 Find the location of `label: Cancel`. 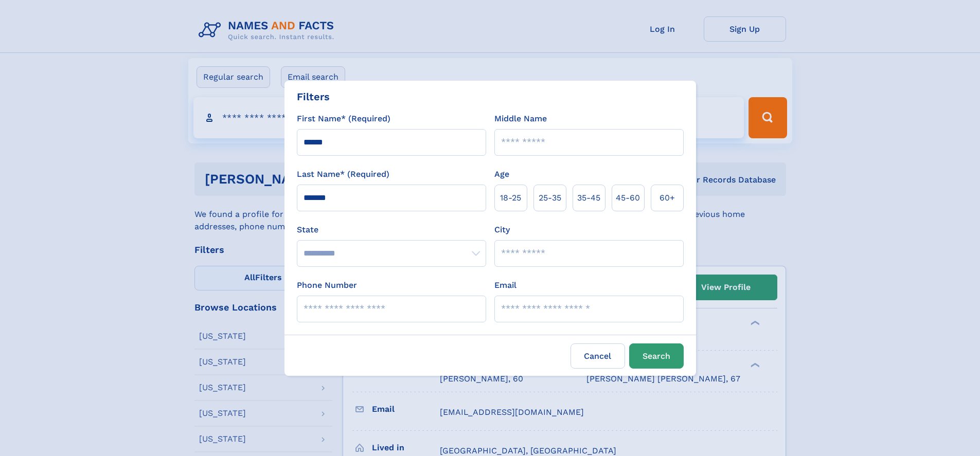

label: Cancel is located at coordinates (598, 356).